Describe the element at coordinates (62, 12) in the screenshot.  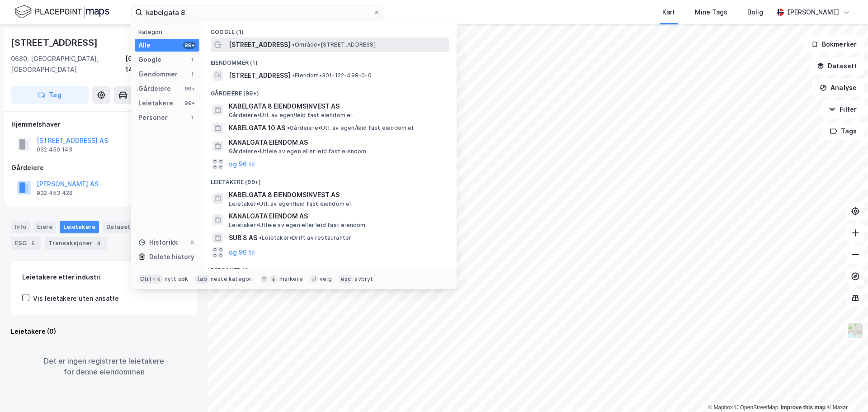
I see `img: logo.f888ab2527a4732fd821a326f86c7f29.svg` at that location.